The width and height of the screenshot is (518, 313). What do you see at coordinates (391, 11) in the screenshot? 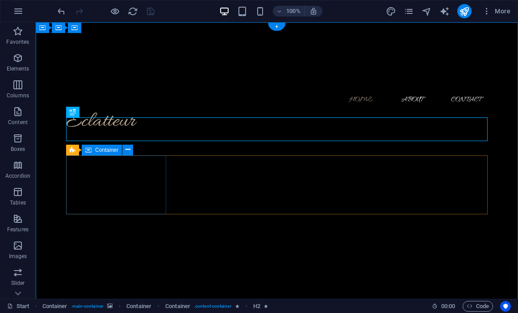
I see `i: Design (Ctrl+Alt+Y)` at bounding box center [391, 11].